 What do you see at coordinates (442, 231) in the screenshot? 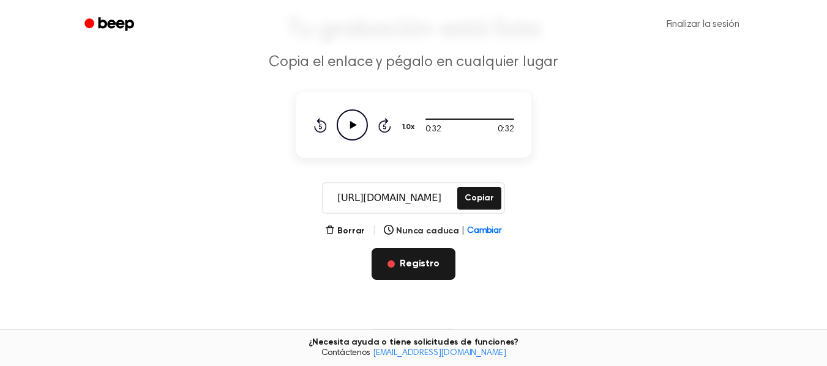
I see `button: Nunca caduca|Cambiar` at bounding box center [442, 231].